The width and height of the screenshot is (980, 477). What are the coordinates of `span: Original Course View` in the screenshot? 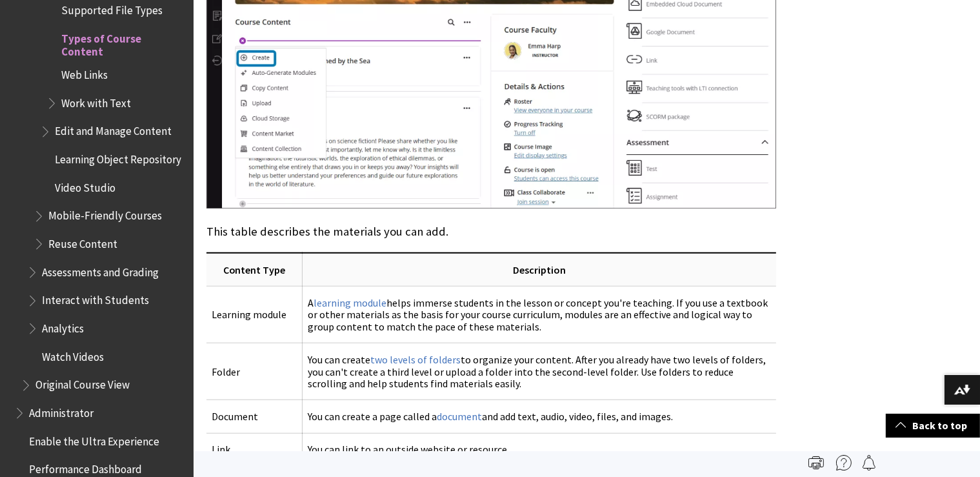 It's located at (83, 383).